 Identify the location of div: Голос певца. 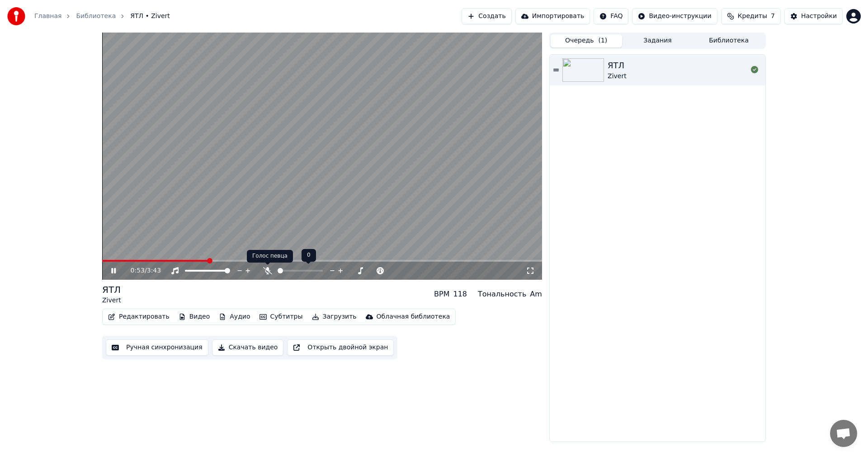
(270, 257).